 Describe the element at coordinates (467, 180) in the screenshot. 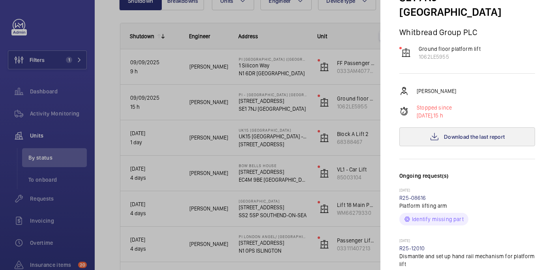

I see `h3: Ongoing request(s)` at that location.